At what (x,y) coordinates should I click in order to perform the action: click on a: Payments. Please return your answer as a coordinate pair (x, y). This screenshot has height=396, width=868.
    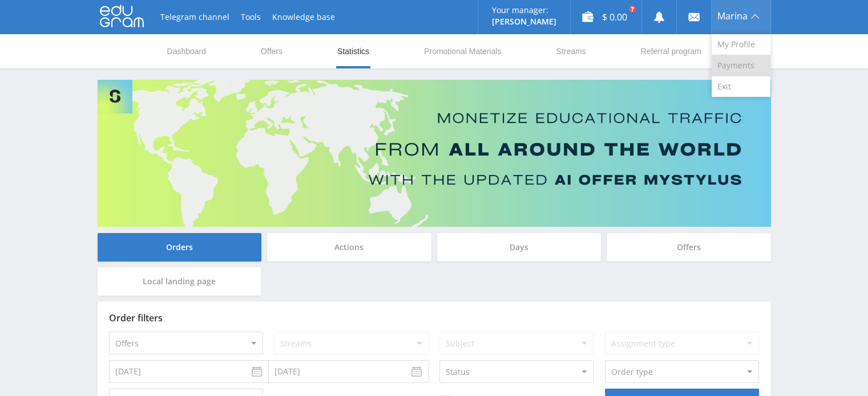
    Looking at the image, I should click on (741, 65).